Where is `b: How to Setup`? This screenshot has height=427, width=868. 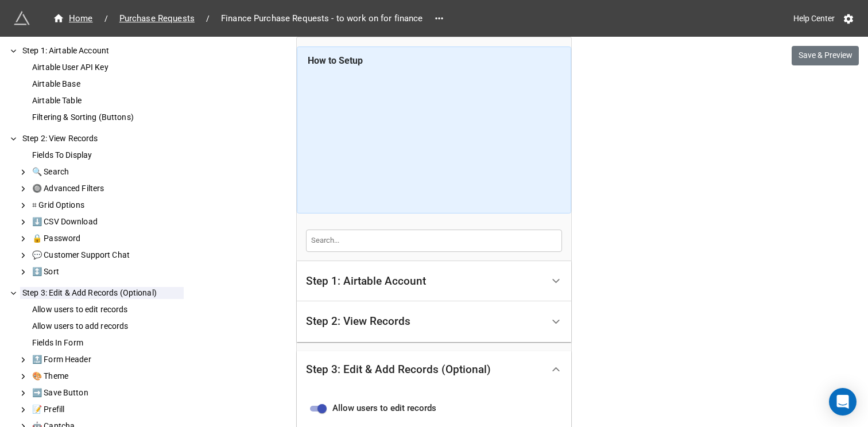
b: How to Setup is located at coordinates (336, 60).